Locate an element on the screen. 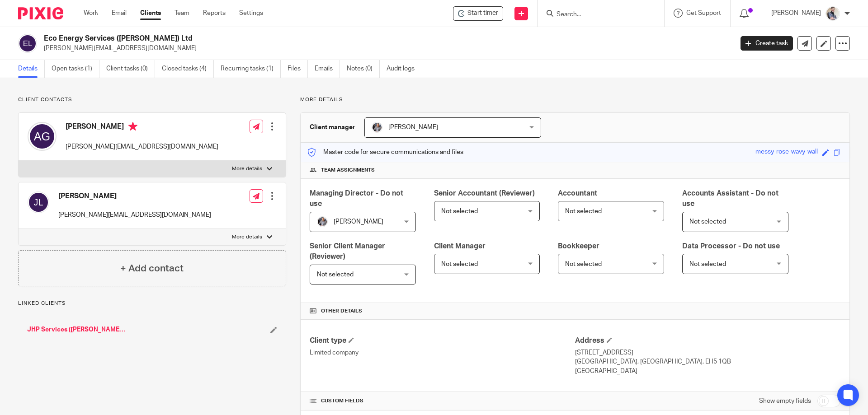 This screenshot has width=868, height=415. h3: Client manager is located at coordinates (332, 127).